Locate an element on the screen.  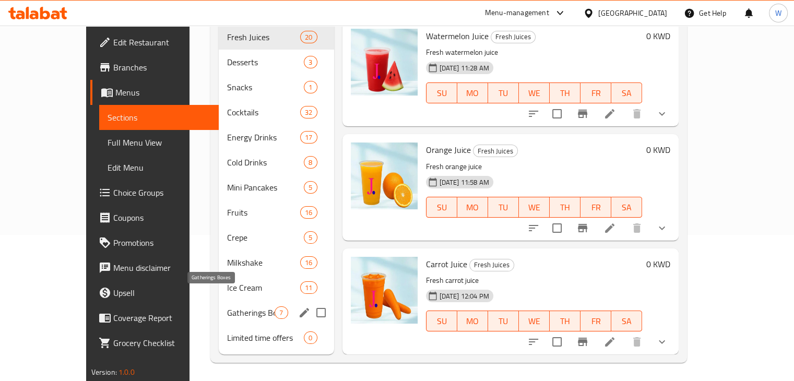
div: Energy Drinks is located at coordinates (263, 137).